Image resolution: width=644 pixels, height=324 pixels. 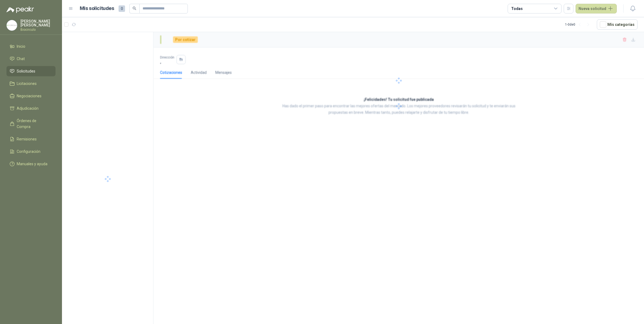 What do you see at coordinates (31, 164) in the screenshot?
I see `a: Manuales y ayuda` at bounding box center [31, 164].